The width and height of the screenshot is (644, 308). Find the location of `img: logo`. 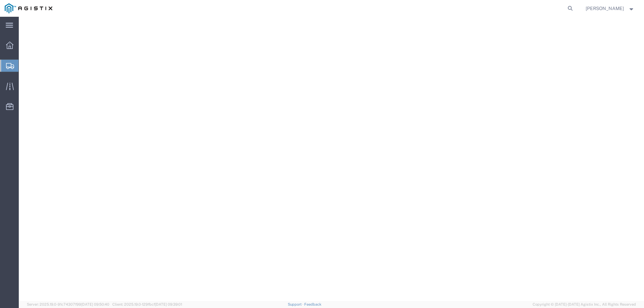

img: logo is located at coordinates (29, 8).